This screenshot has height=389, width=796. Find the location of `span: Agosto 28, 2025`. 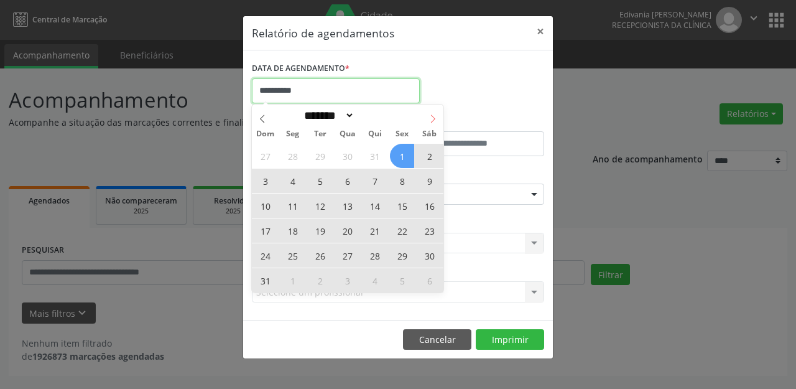

span: Agosto 28, 2025 is located at coordinates (374, 255).